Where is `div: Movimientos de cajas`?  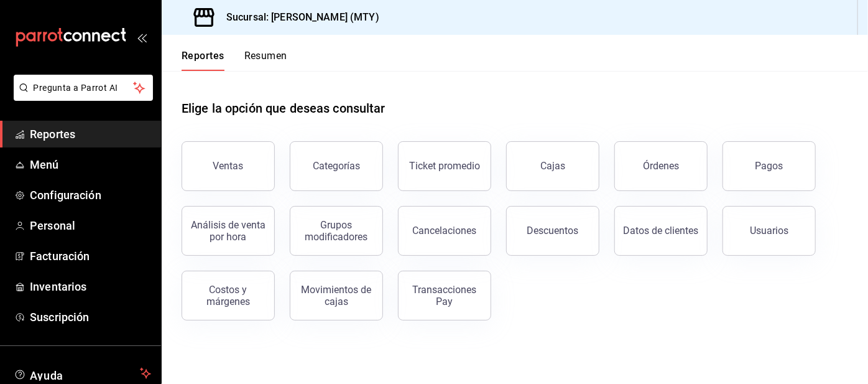 div: Movimientos de cajas is located at coordinates (337, 295).